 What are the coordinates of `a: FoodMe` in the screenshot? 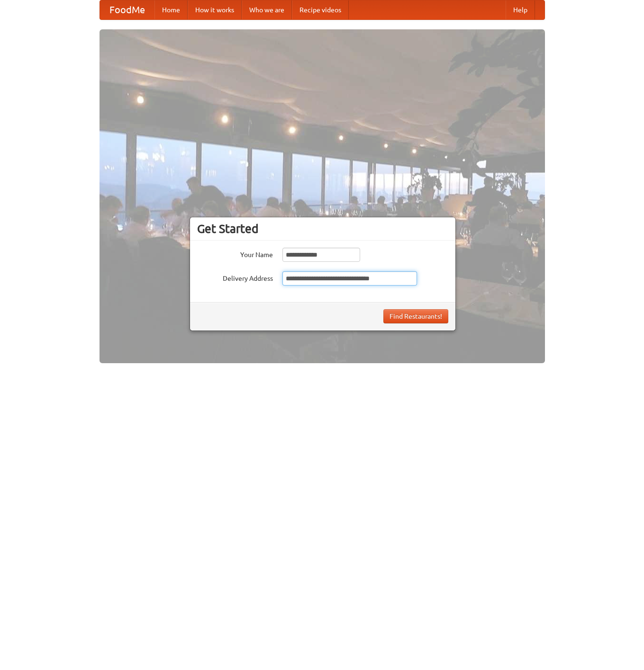 It's located at (127, 10).